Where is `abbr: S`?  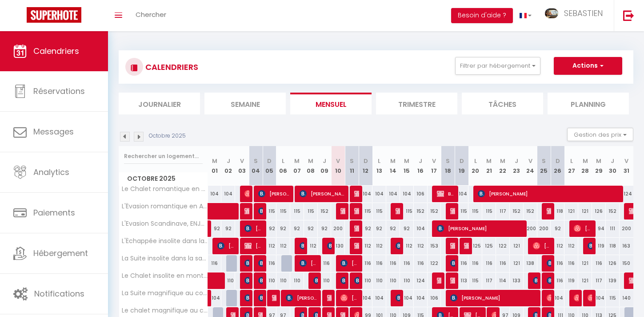
abbr: S is located at coordinates (255, 161).